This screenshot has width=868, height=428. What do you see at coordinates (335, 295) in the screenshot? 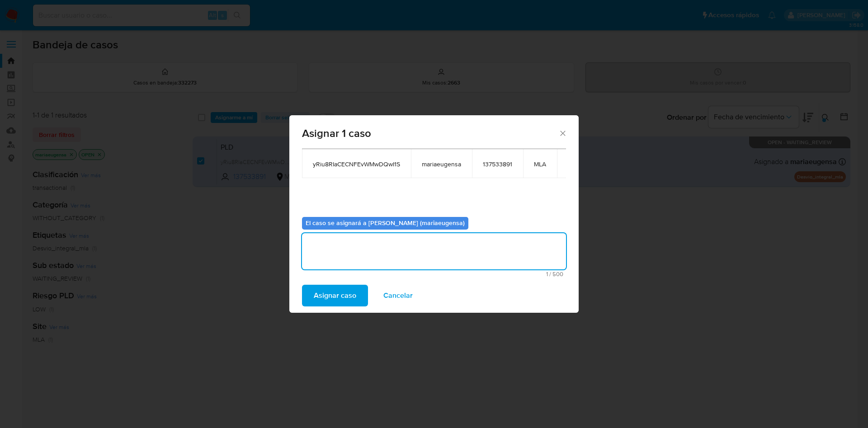
I see `span: Asignar caso` at bounding box center [335, 295].